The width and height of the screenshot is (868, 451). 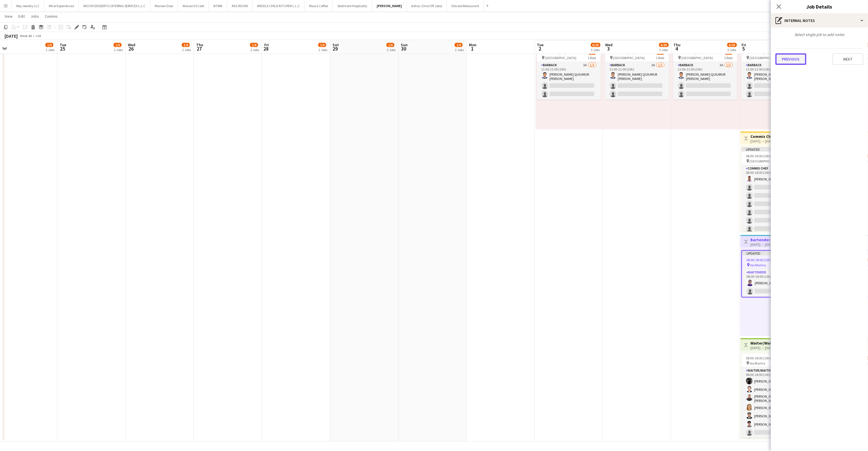 What do you see at coordinates (819, 7) in the screenshot?
I see `h3: Job Details` at bounding box center [819, 7].